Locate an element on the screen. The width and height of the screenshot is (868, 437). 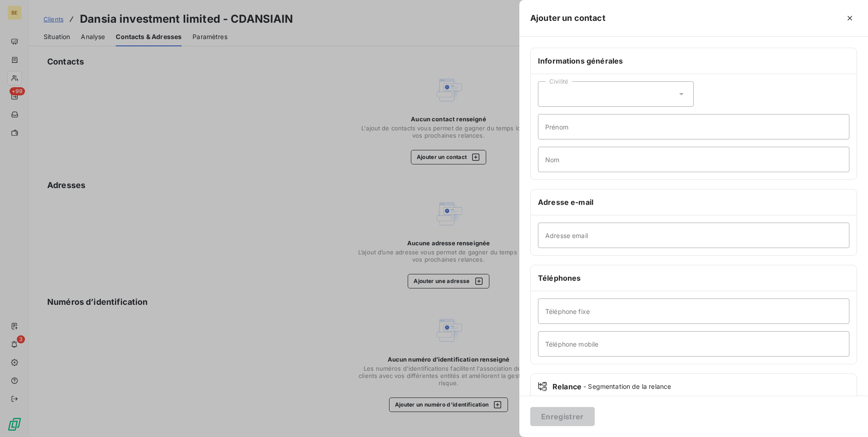
button: Enregistrer is located at coordinates (562, 417).